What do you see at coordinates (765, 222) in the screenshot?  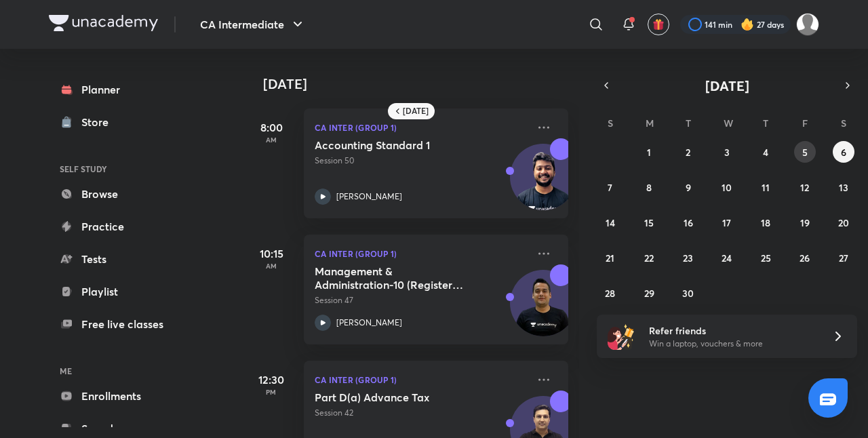 I see `abbr: September 18, 2025` at bounding box center [765, 222].